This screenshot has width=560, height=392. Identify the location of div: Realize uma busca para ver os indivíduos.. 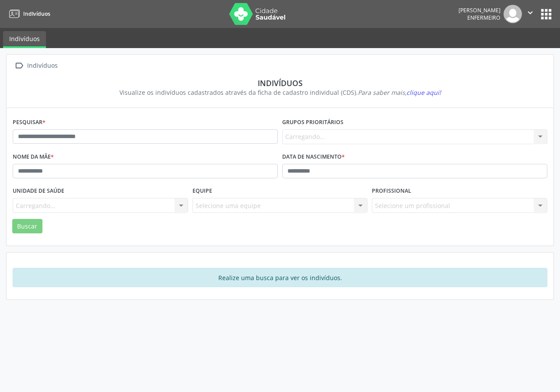
(280, 277).